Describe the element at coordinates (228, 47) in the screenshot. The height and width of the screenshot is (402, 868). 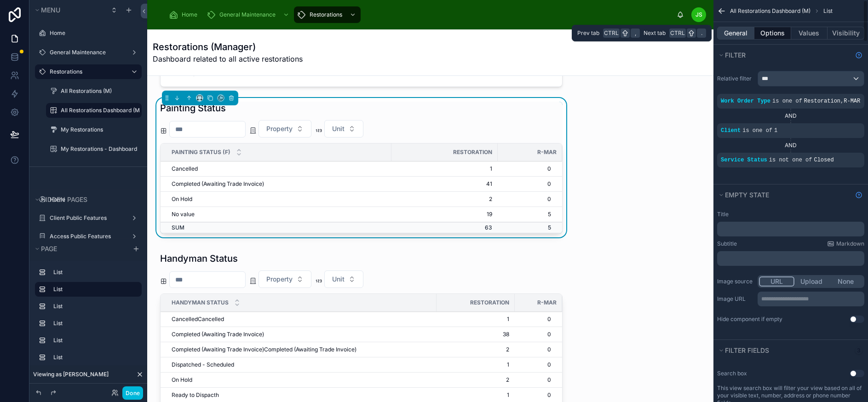
I see `h1: Restorations (Manager)` at that location.